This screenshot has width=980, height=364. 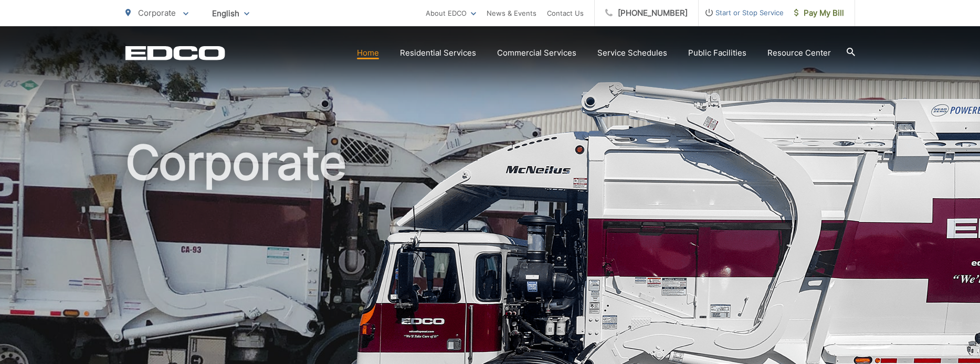 I want to click on a: EDCD logo. Return to the homepage., so click(x=175, y=53).